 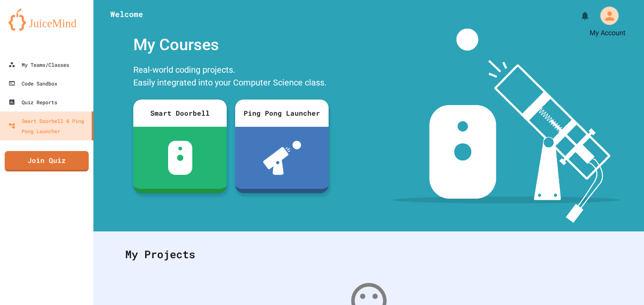 What do you see at coordinates (180, 113) in the screenshot?
I see `div: Smart Doorbell` at bounding box center [180, 113].